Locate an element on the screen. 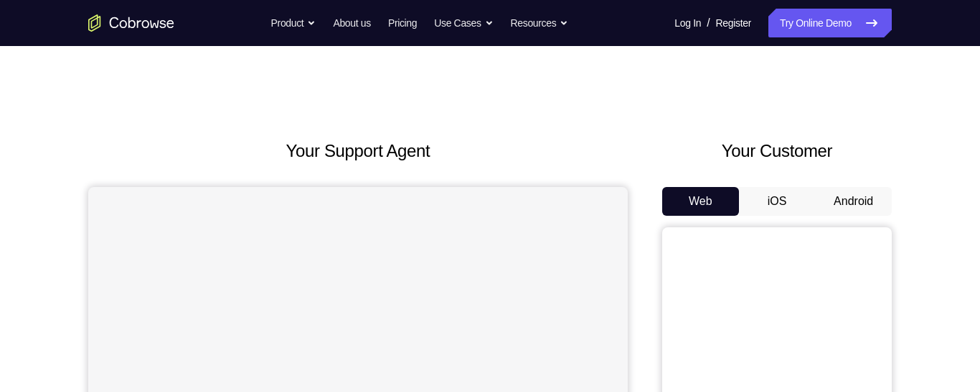 Image resolution: width=980 pixels, height=392 pixels. a: Register is located at coordinates (734, 23).